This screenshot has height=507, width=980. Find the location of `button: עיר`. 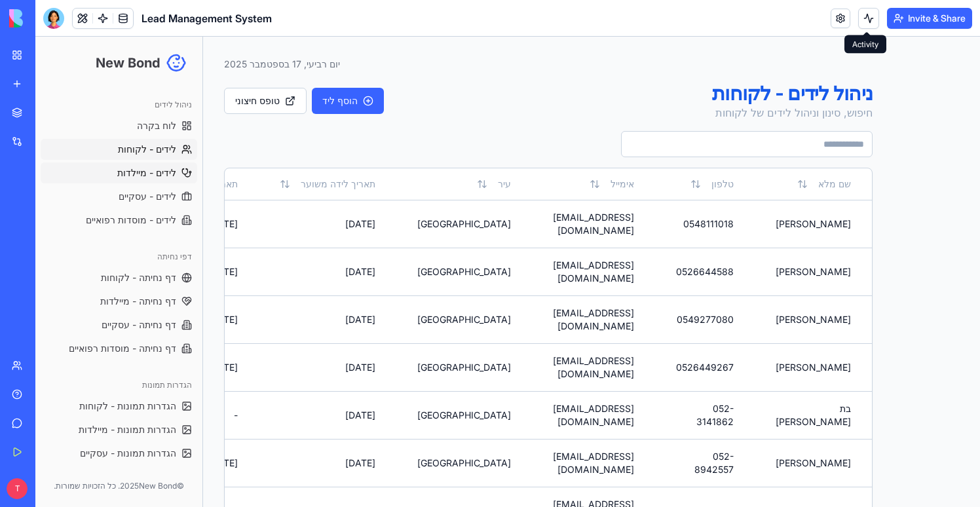

button: עיר is located at coordinates (459, 148).